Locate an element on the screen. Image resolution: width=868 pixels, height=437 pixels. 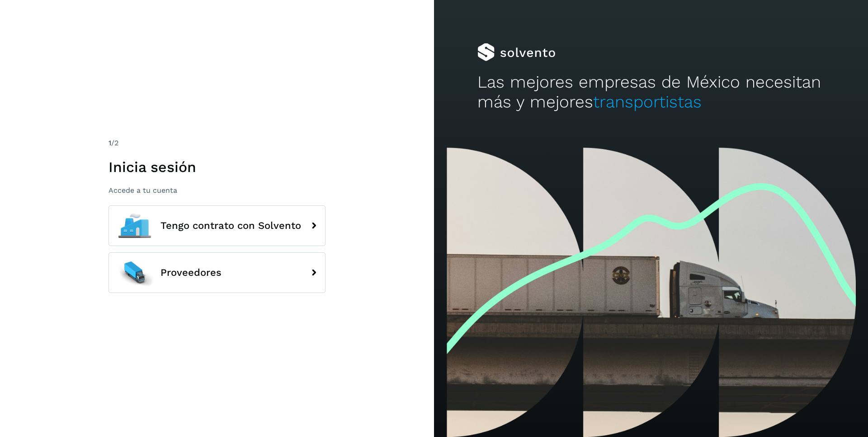
span: 1 is located at coordinates (110, 143).